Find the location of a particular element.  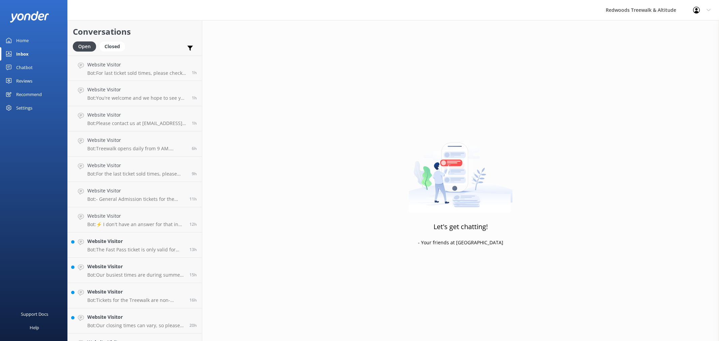

div: Reviews is located at coordinates (24, 81).